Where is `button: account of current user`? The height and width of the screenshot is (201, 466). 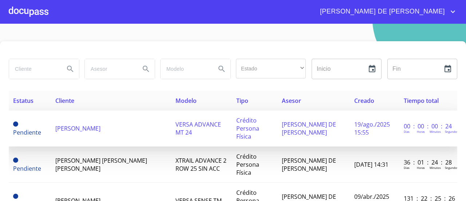 button: account of current user is located at coordinates (386, 12).